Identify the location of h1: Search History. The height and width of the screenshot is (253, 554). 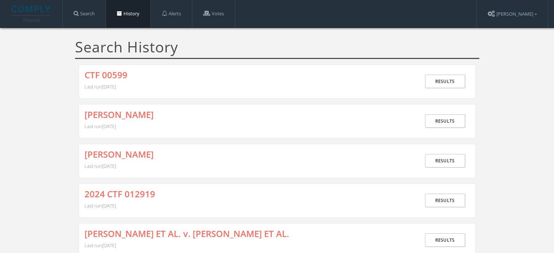
(277, 49).